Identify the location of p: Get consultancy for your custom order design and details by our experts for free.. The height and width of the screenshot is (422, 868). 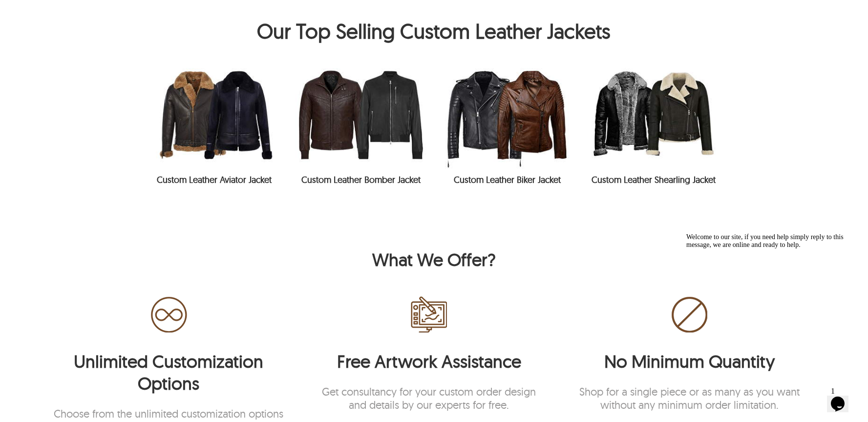
(429, 398).